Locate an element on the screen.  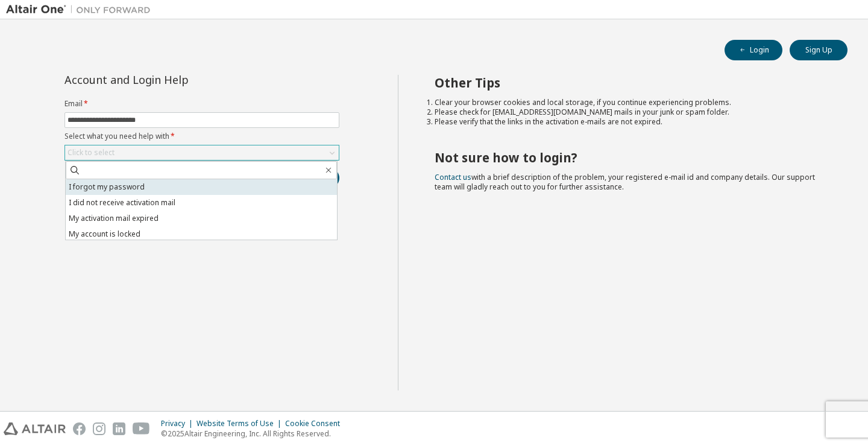
img: instagram.svg is located at coordinates (99, 428).